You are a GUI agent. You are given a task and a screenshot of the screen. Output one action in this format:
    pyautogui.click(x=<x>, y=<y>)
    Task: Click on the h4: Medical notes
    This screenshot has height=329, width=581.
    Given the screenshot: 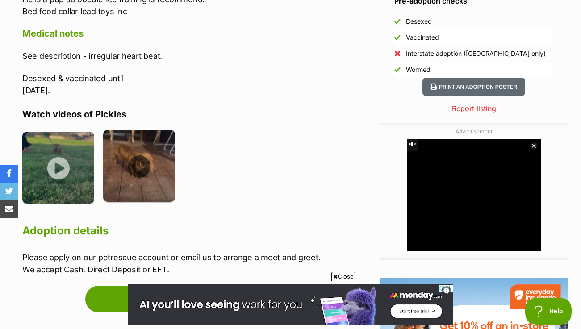 What is the action you would take?
    pyautogui.click(x=184, y=33)
    